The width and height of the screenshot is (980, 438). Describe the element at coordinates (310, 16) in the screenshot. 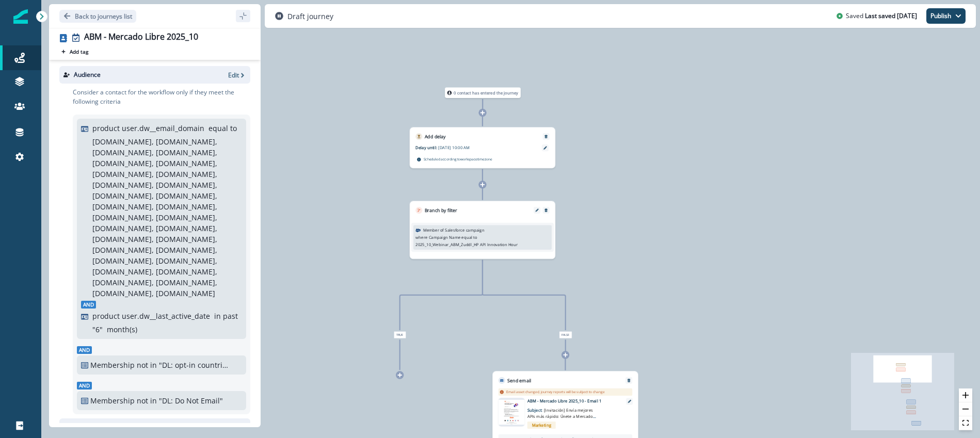

I see `p: Draft journey` at that location.